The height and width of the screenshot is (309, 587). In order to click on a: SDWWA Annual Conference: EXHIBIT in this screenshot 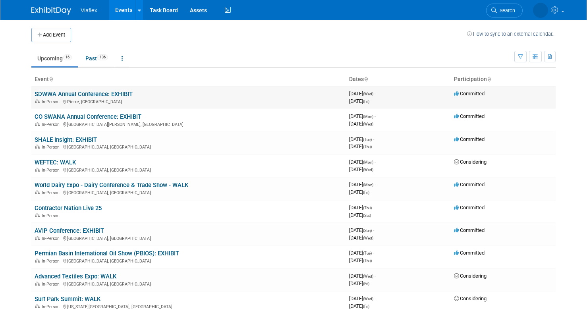, I will do `click(83, 94)`.